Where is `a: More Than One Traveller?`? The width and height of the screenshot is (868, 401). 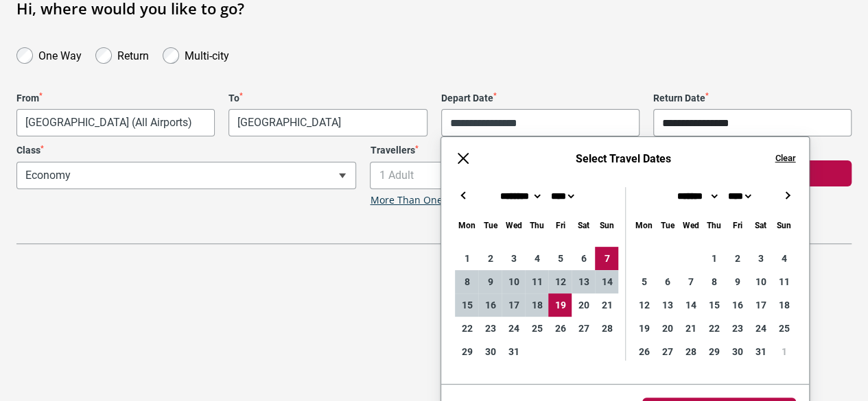
a: More Than One Traveller? is located at coordinates (430, 200).